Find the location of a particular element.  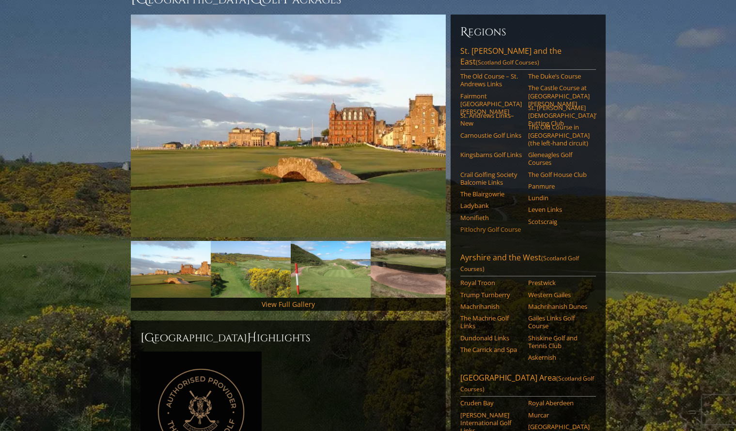

a: Shiskine Golf and Tennis Club is located at coordinates (559, 342).